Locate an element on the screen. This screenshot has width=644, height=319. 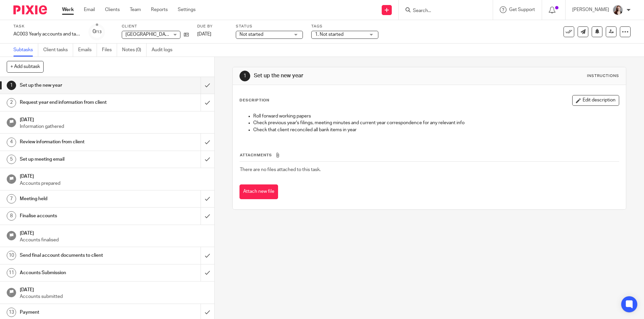
div: 10 is located at coordinates (11, 255).